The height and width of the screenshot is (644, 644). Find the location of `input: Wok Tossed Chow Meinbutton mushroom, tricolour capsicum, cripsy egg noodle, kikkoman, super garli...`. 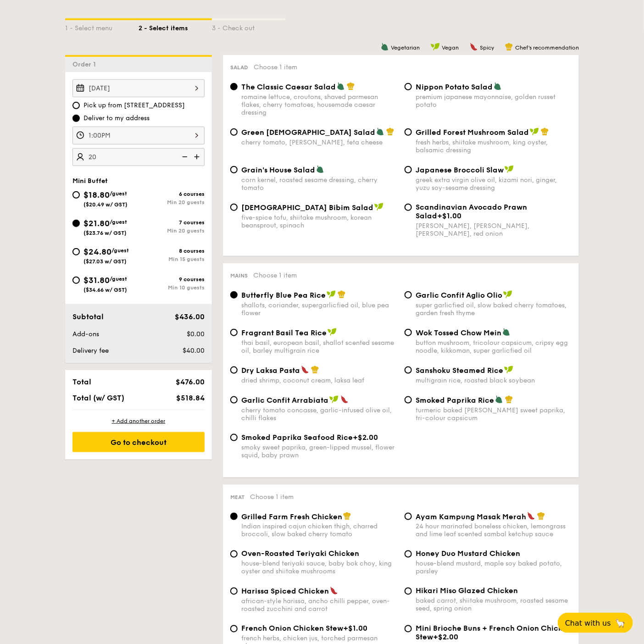

input: Wok Tossed Chow Meinbutton mushroom, tricolour capsicum, cripsy egg noodle, kikkoman, super garli... is located at coordinates (408, 332).